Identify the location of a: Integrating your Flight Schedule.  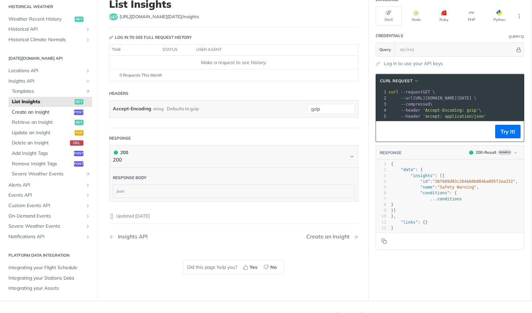
(49, 268).